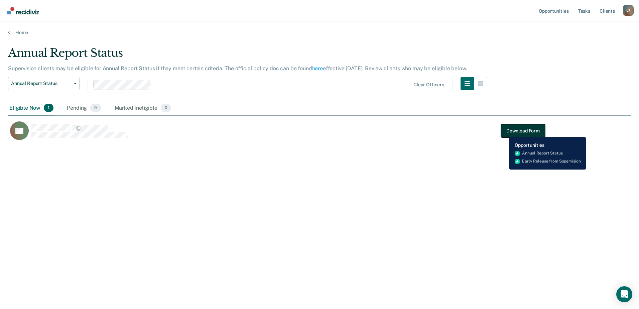 The image size is (639, 309). Describe the element at coordinates (44, 84) in the screenshot. I see `button: Annual Report Status` at that location.